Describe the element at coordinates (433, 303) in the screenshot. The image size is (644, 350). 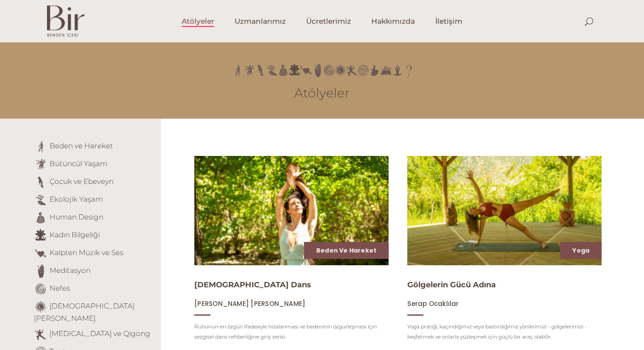
I see `span: Serap Ocaklılar` at that location.